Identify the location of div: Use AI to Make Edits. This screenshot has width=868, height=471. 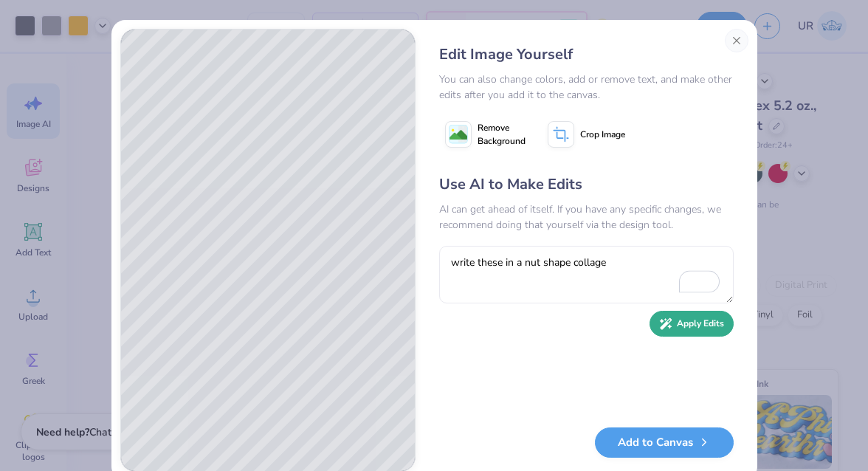
(586, 185).